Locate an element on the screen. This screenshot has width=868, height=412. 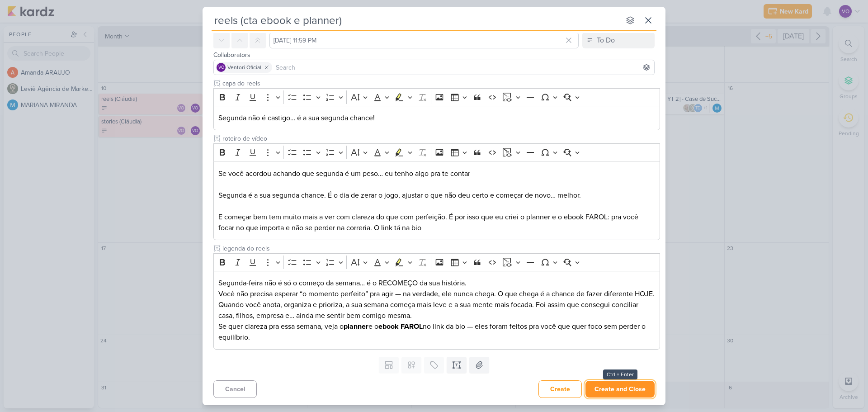
div: To Do is located at coordinates (606, 40).